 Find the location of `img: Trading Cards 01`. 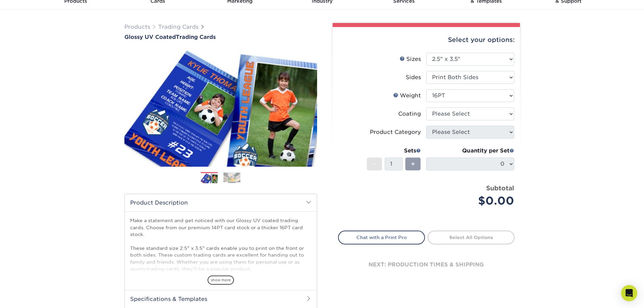

img: Trading Cards 01 is located at coordinates (209, 178).